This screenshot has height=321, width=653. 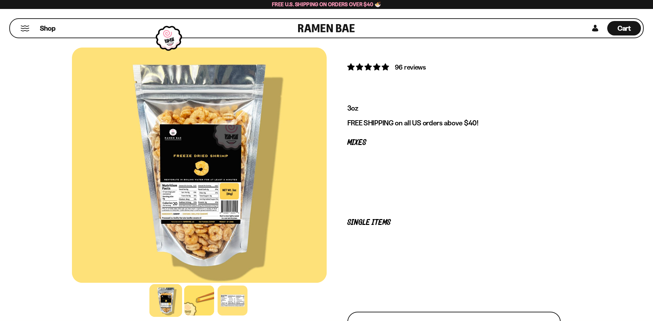 I want to click on span: 96 reviews, so click(x=411, y=67).